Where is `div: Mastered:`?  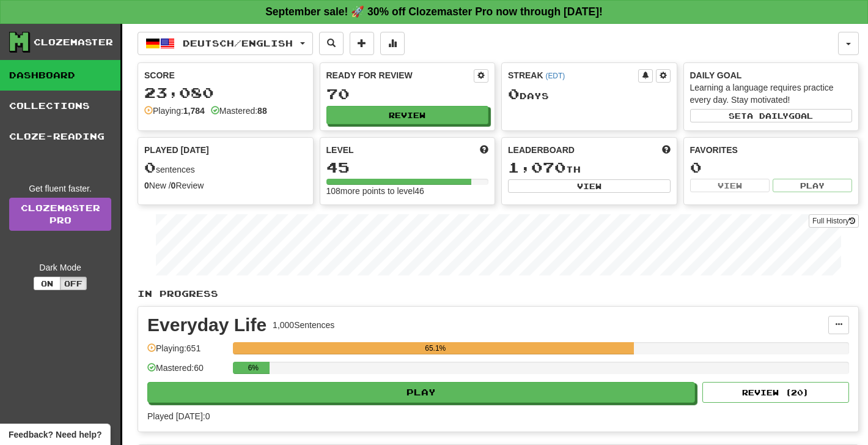 div: Mastered: is located at coordinates (239, 110).